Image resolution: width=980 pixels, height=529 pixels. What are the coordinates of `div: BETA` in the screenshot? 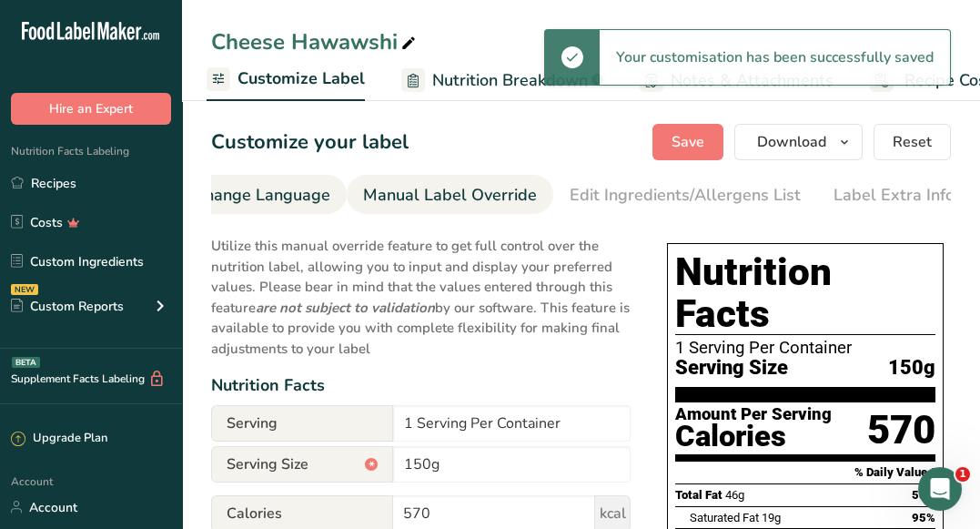 It's located at (26, 363).